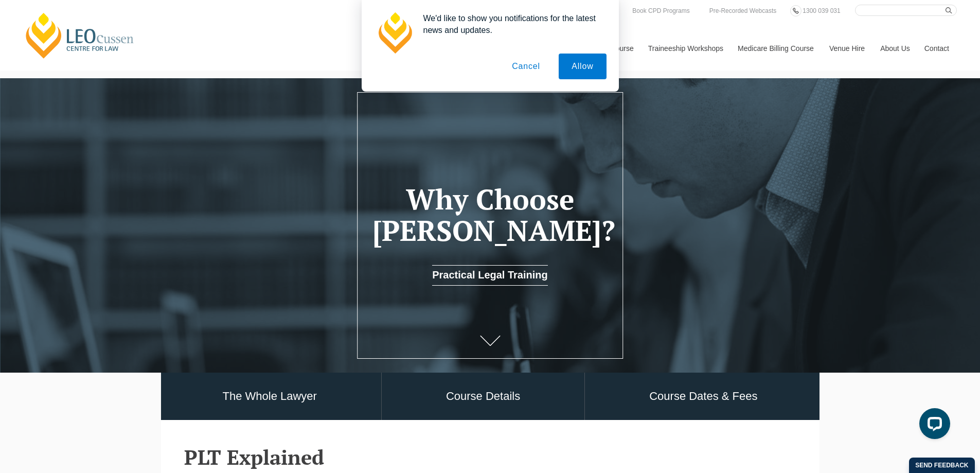 The image size is (980, 473). What do you see at coordinates (269, 396) in the screenshot?
I see `a: The Whole Lawyer` at bounding box center [269, 396].